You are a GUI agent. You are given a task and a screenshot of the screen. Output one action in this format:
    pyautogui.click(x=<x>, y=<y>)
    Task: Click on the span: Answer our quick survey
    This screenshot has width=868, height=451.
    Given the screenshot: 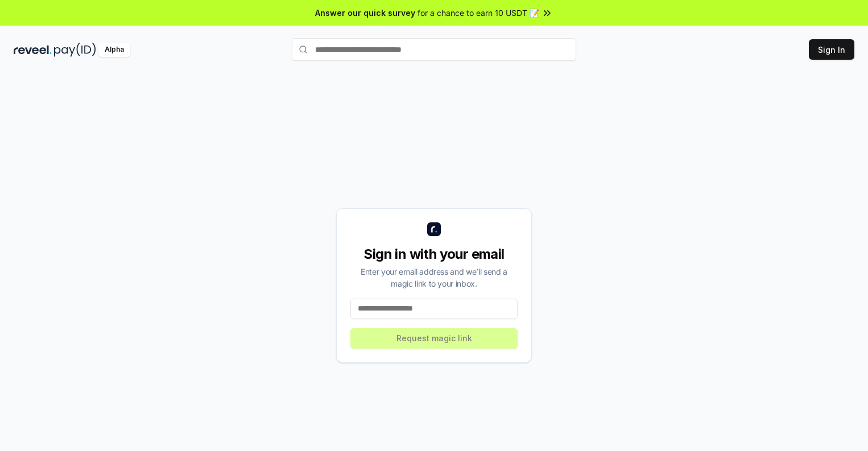 What is the action you would take?
    pyautogui.click(x=366, y=13)
    